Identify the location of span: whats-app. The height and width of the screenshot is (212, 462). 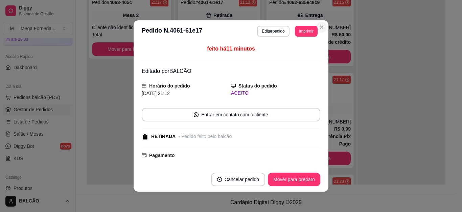
(196, 114).